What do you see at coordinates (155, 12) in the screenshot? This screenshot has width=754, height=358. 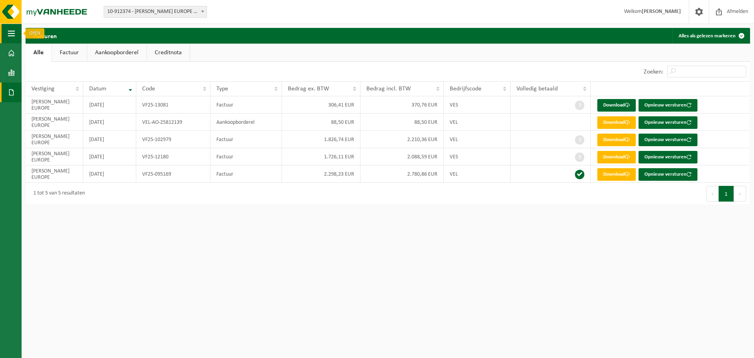 I see `span: 10-912374 - FIKE EUROPE - HERENTALS` at bounding box center [155, 12].